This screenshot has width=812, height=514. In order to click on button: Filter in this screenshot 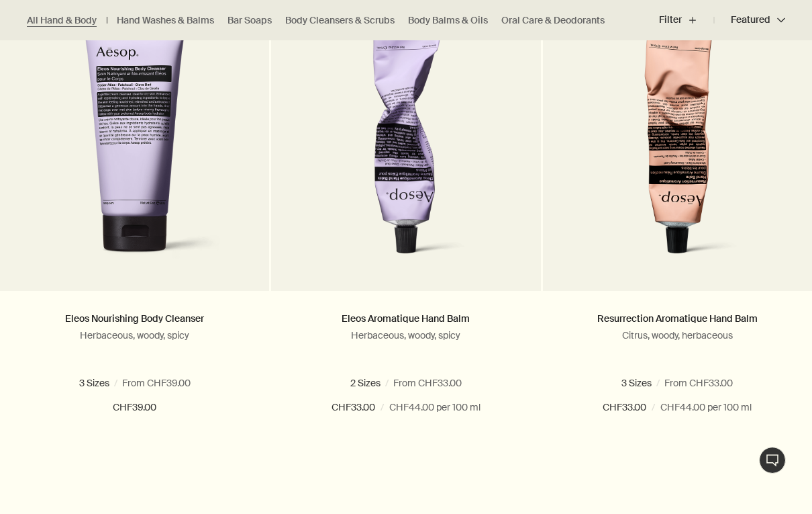, I will do `click(687, 20)`.